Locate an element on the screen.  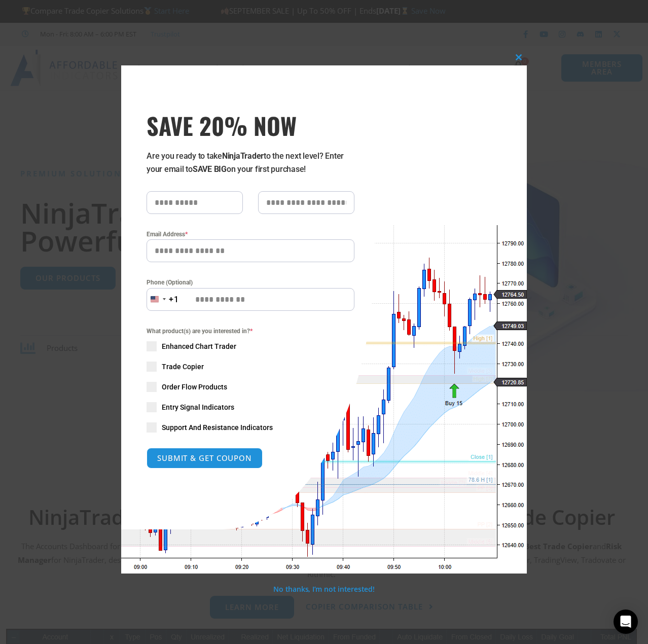
div: Open Intercom Messenger is located at coordinates (625, 621).